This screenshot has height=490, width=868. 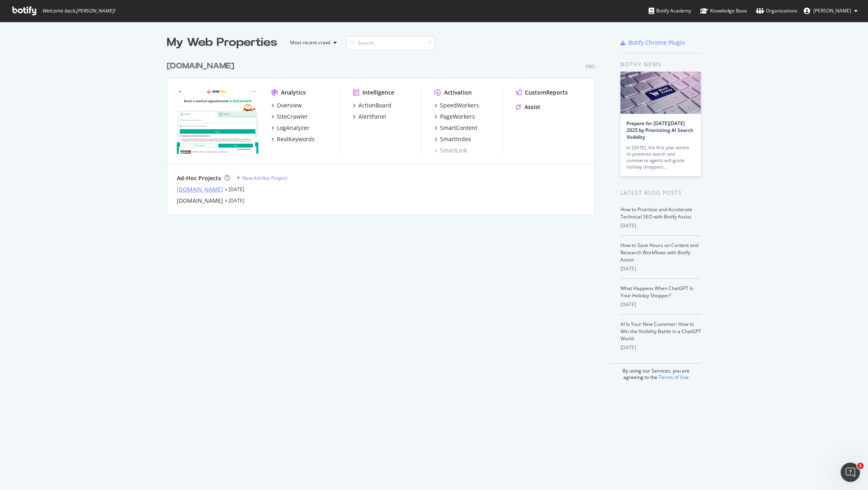 What do you see at coordinates (657, 292) in the screenshot?
I see `a: What Happens When ChatGPT Is Your Holiday Shopper?` at bounding box center [657, 292].